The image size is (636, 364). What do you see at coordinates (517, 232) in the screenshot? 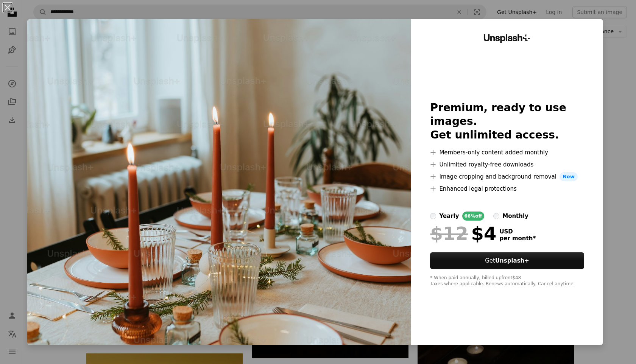
I see `span: USD` at bounding box center [517, 232].